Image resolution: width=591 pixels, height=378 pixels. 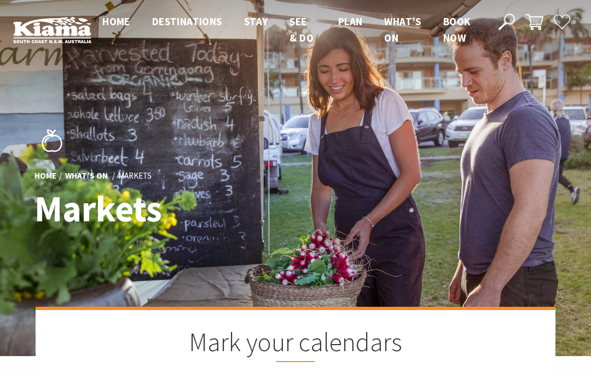 I want to click on span: Book now, so click(x=457, y=30).